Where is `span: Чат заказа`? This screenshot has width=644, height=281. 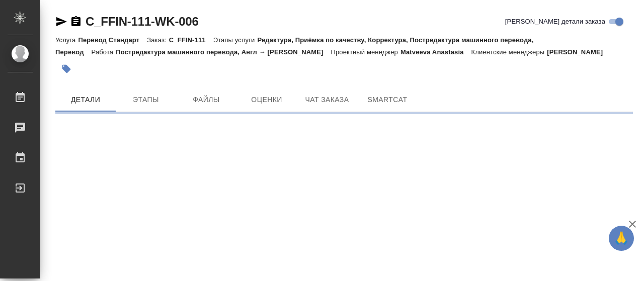
span: Чат заказа is located at coordinates (327, 100).